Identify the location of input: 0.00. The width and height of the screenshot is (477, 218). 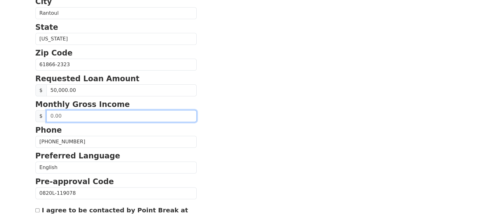
(121, 116).